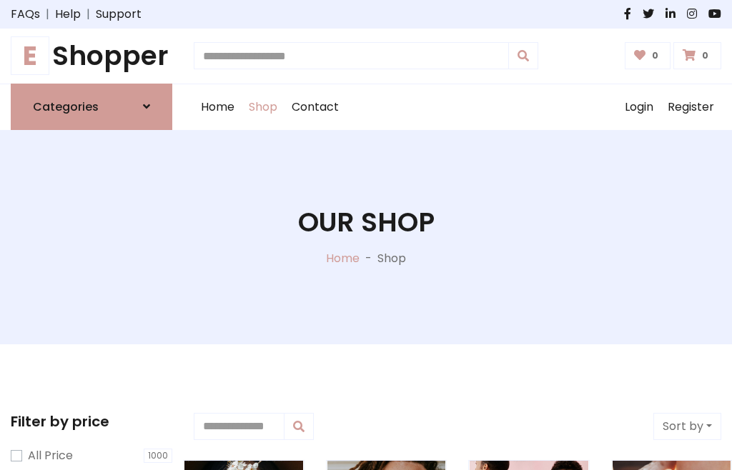  Describe the element at coordinates (690, 107) in the screenshot. I see `a: Register` at that location.